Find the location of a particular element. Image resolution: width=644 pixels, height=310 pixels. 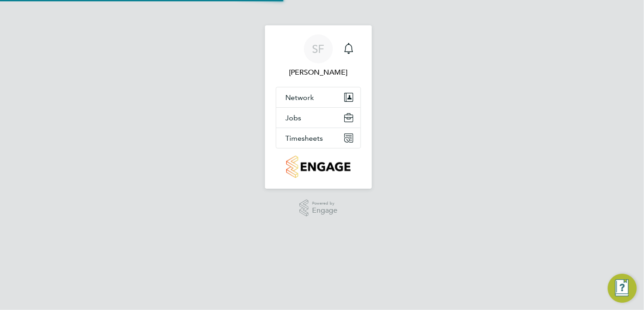

button: Network is located at coordinates (319, 97).